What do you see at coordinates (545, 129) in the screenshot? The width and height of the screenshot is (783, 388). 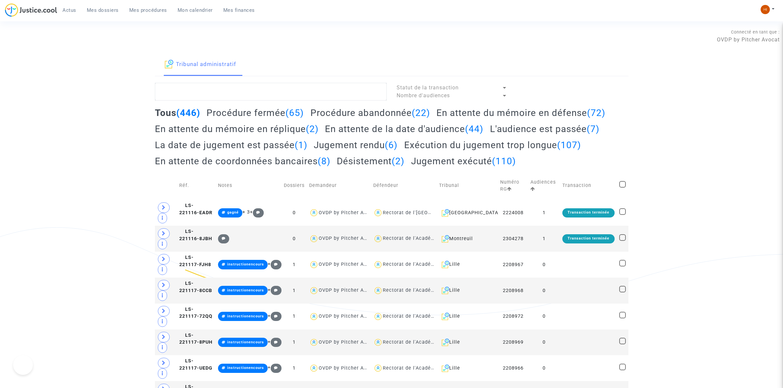 I see `h2: L'audience est passée` at bounding box center [545, 129].